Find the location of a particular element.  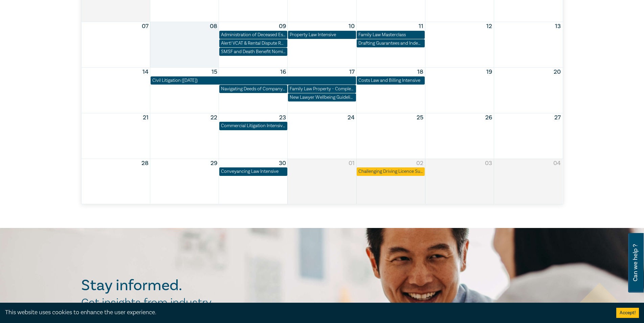

button: 02 is located at coordinates (420, 163).